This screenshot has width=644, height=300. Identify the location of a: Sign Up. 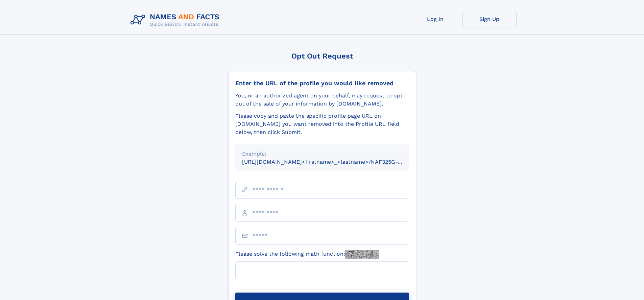
(490, 19).